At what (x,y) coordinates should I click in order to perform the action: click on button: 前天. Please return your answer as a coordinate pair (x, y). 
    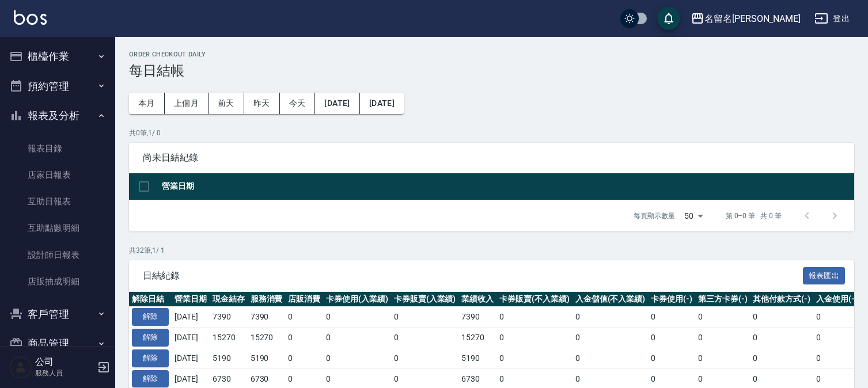
    Looking at the image, I should click on (226, 103).